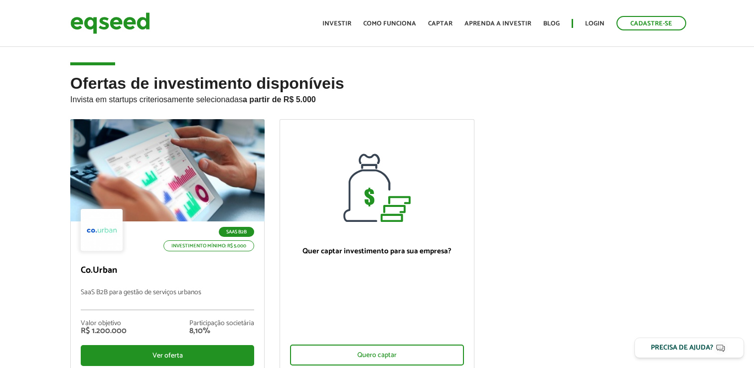 This screenshot has width=754, height=368. I want to click on div: Valor objetivo, so click(104, 323).